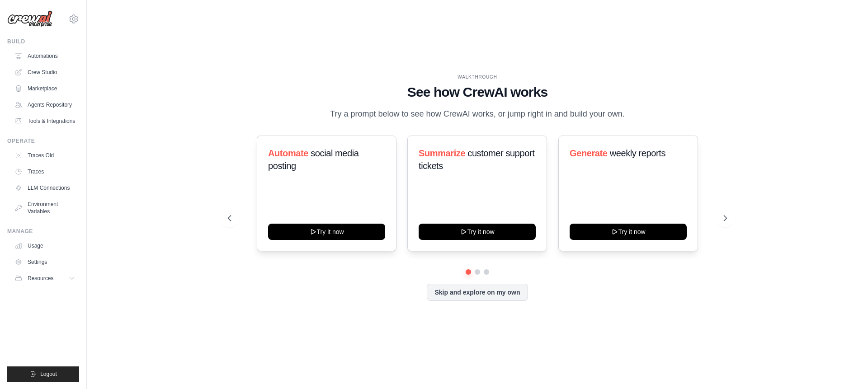  What do you see at coordinates (45, 278) in the screenshot?
I see `button: Resources` at bounding box center [45, 278].